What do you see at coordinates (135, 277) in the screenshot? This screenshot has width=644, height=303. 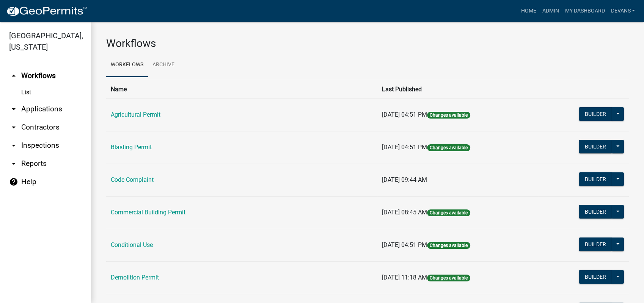 I see `a: Demolition Permit` at bounding box center [135, 277].